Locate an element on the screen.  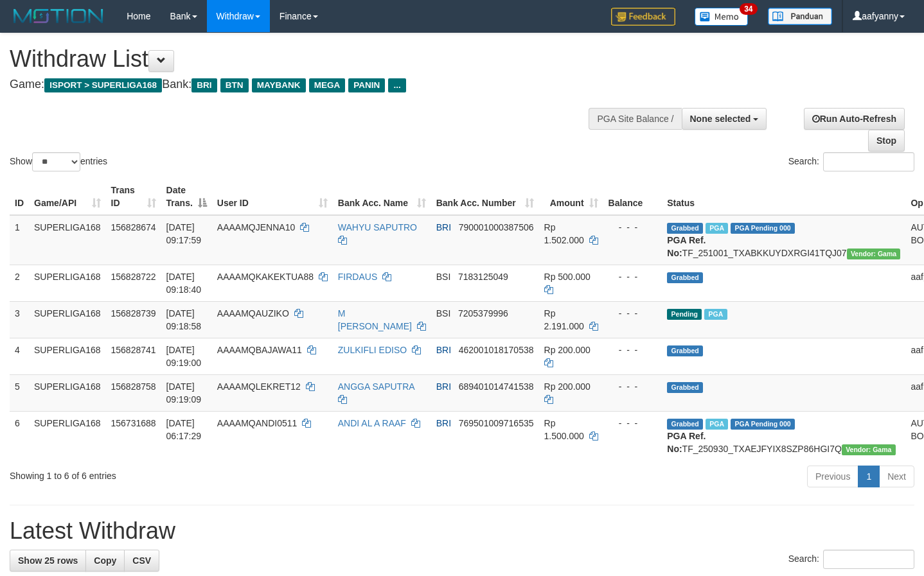
h1: Latest Withdraw is located at coordinates (462, 532).